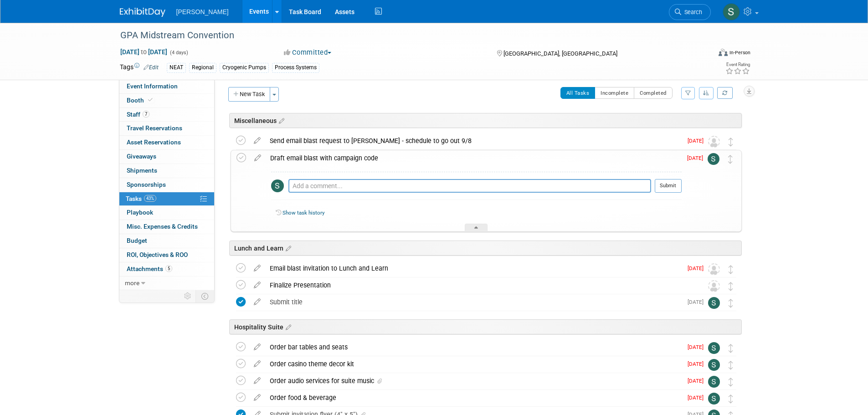  Describe the element at coordinates (153, 86) in the screenshot. I see `span: Event Information` at that location.